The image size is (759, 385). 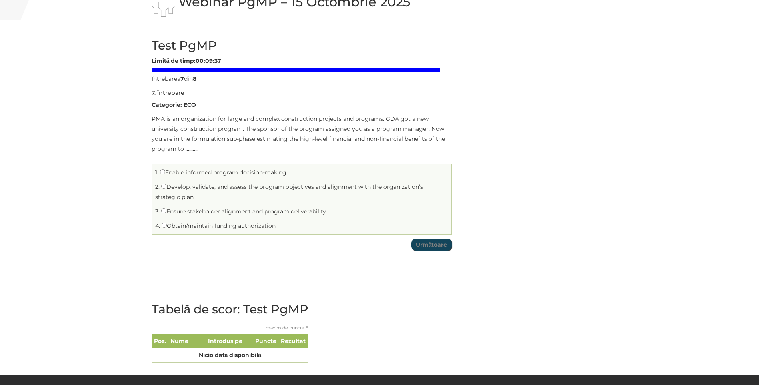 I want to click on input: Următoare, so click(x=431, y=245).